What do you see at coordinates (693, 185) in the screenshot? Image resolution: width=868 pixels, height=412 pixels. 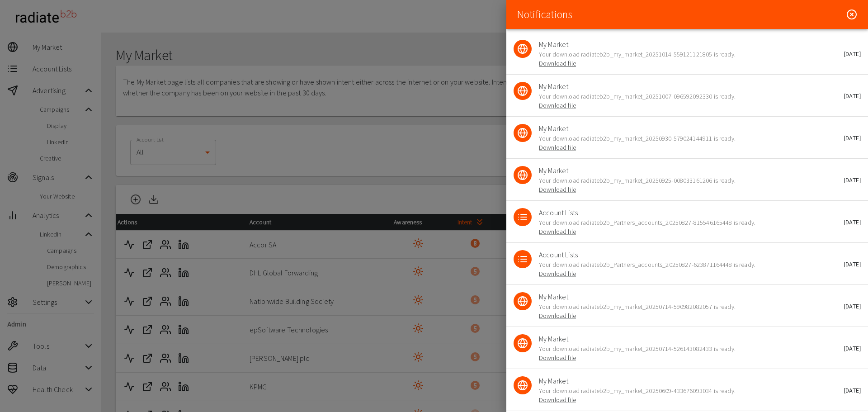 I see `p: Your download radiateb2b_my_market_20250925-008033161206 is ready.` at bounding box center [693, 185].